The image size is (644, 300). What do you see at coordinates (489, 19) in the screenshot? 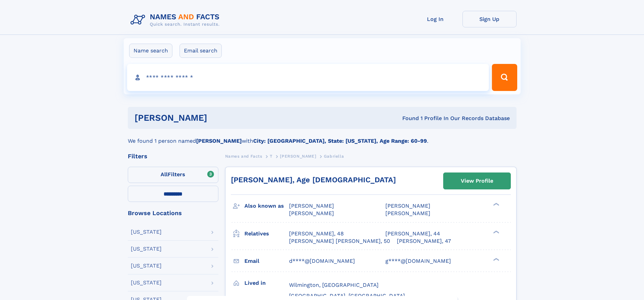
I see `a: Sign Up` at bounding box center [489, 19].